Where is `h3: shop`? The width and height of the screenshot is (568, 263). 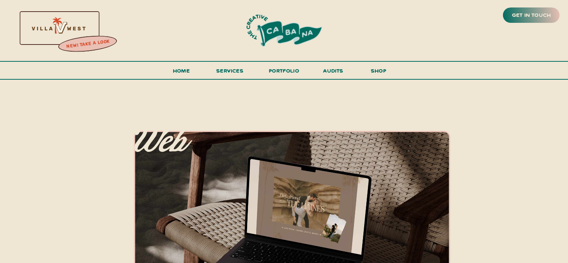
h3: shop is located at coordinates (379, 72).